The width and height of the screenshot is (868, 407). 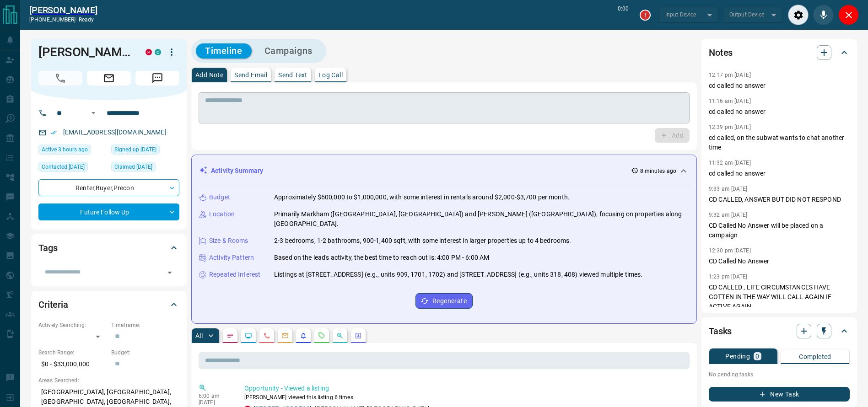 I want to click on button: Regenerate, so click(x=444, y=301).